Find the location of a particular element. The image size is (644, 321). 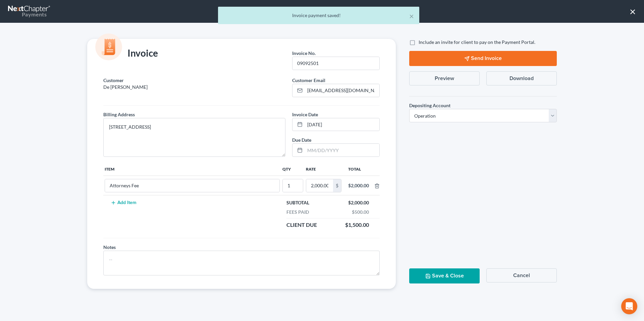

label: Due Date is located at coordinates (302, 140).